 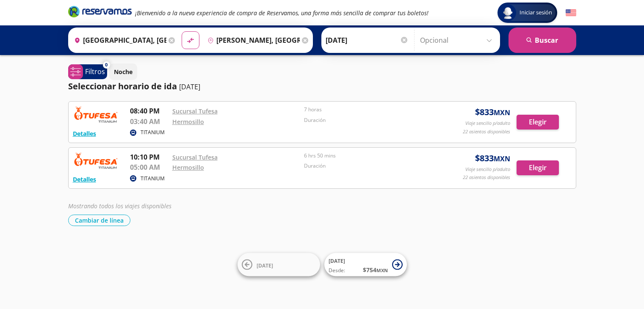 What do you see at coordinates (149, 122) in the screenshot?
I see `p: 03:40 AM` at bounding box center [149, 122].